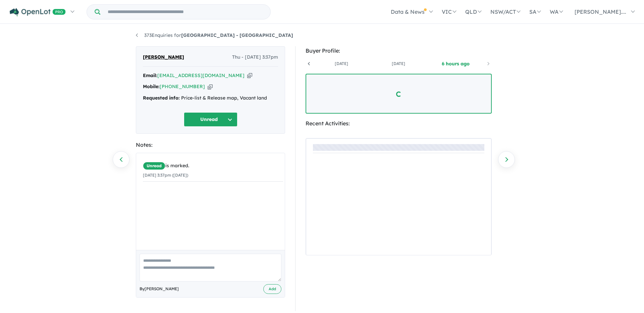 The width and height of the screenshot is (644, 313). I want to click on div: is marked., so click(213, 166).